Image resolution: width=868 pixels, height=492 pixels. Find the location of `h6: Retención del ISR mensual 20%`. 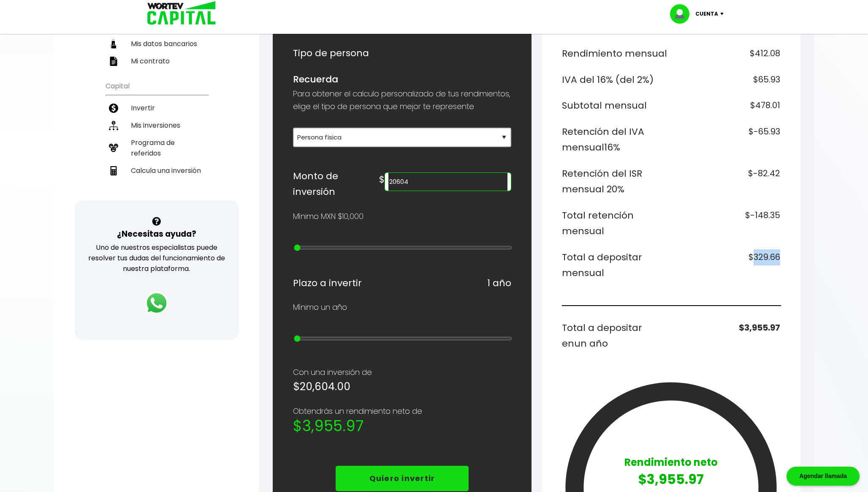

h6: Retención del ISR mensual 20% is located at coordinates (615, 181).